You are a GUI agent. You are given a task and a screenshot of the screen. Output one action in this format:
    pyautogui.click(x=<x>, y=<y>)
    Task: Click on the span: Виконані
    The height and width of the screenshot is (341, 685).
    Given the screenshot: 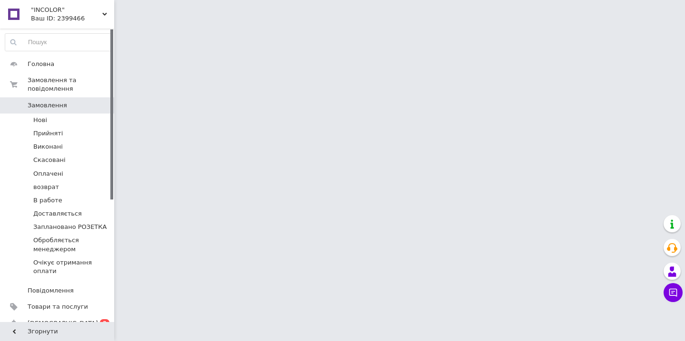 What is the action you would take?
    pyautogui.click(x=48, y=147)
    